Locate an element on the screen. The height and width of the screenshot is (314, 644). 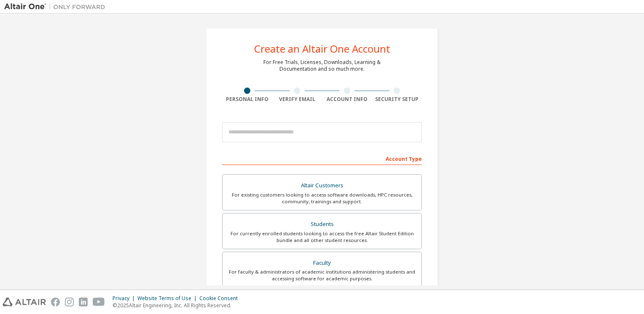
div: Account Info is located at coordinates (347, 99).